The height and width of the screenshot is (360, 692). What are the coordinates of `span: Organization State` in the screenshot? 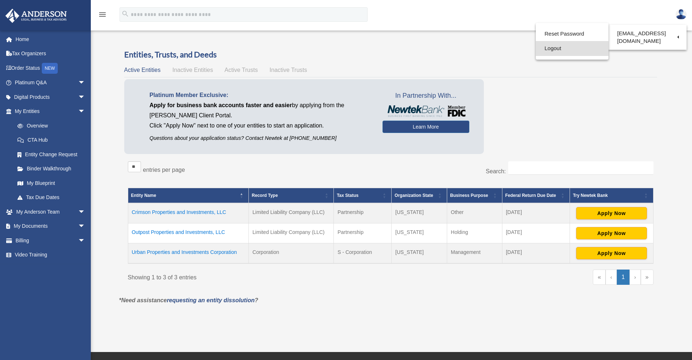 It's located at (414, 196).